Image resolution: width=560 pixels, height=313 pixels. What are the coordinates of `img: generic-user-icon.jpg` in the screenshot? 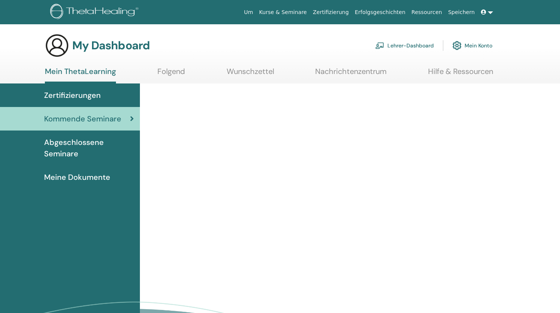 It's located at (57, 46).